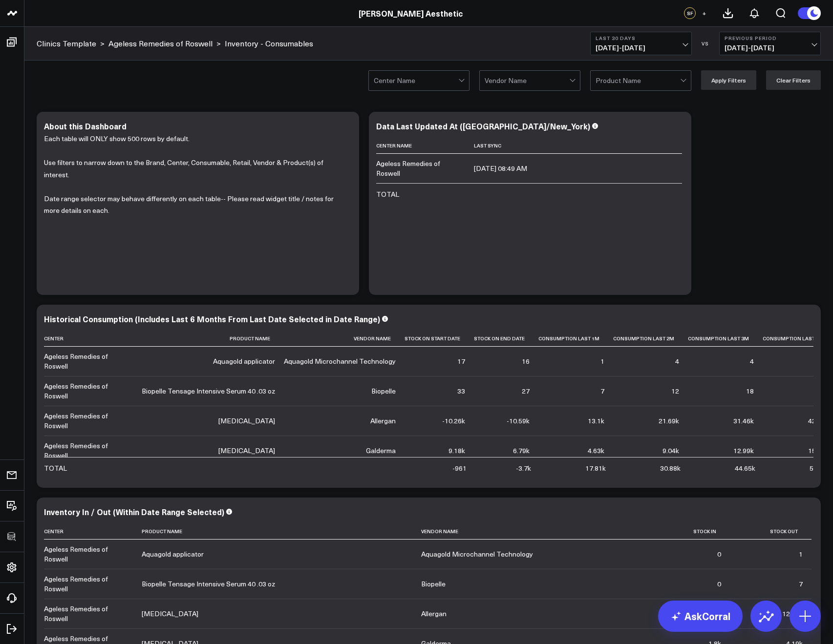  Describe the element at coordinates (578, 146) in the screenshot. I see `th: Last Sync` at that location.